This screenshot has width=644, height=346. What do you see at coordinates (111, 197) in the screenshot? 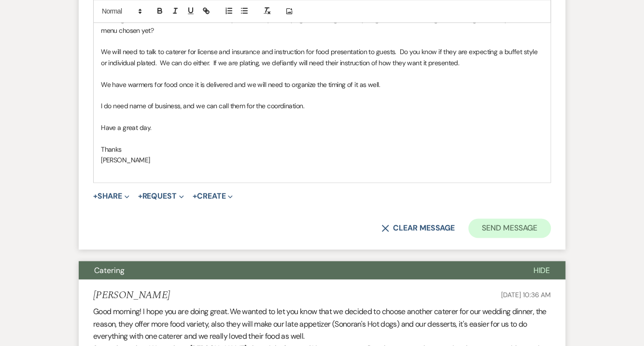
I see `button: Share` at bounding box center [111, 197].